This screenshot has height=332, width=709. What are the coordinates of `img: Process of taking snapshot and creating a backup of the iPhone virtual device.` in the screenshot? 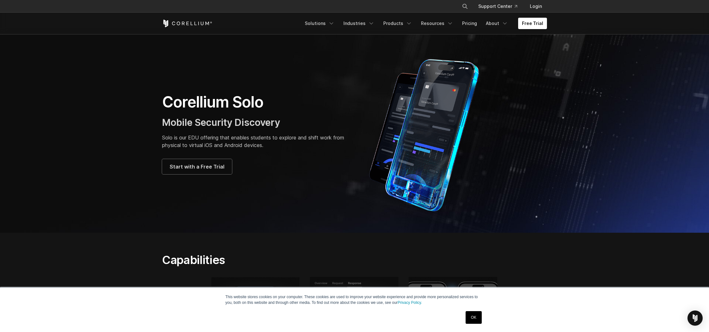 It's located at (453, 305).